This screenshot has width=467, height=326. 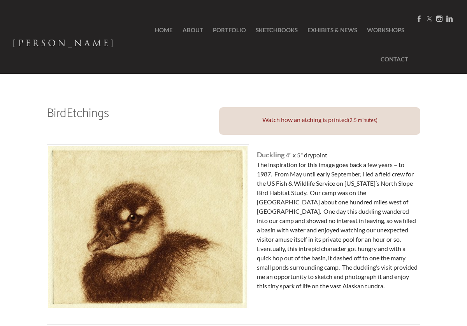 What do you see at coordinates (160, 30) in the screenshot?
I see `a: Home` at bounding box center [160, 30].